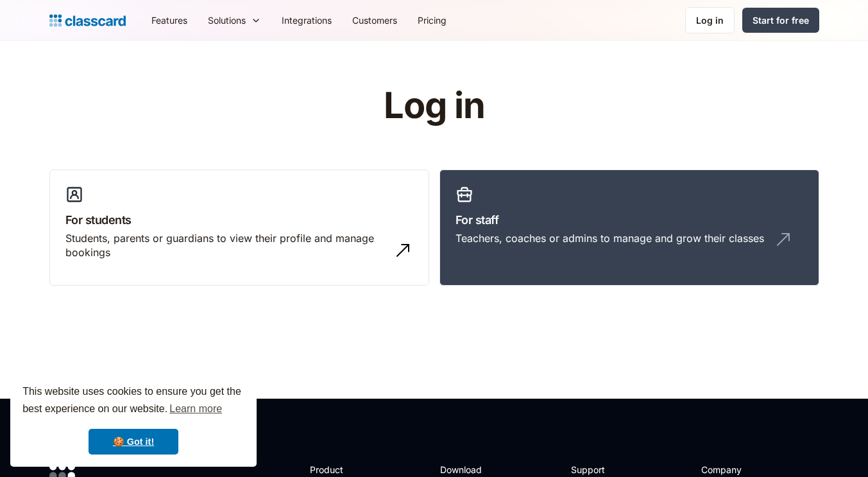 Image resolution: width=868 pixels, height=477 pixels. What do you see at coordinates (375, 20) in the screenshot?
I see `a: Customers` at bounding box center [375, 20].